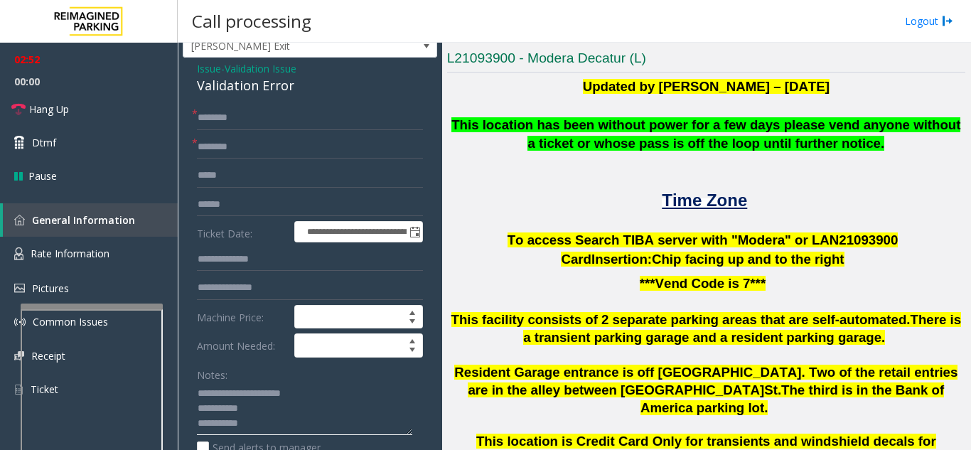  What do you see at coordinates (49, 109) in the screenshot?
I see `span: Hang Up` at bounding box center [49, 109].